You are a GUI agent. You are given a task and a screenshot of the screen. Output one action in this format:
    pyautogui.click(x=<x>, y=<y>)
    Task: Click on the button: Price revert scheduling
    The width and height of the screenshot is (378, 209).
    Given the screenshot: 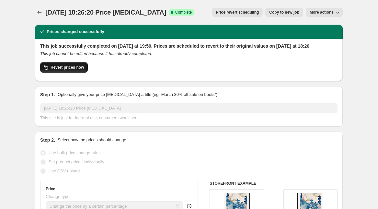 What is the action you would take?
    pyautogui.click(x=237, y=12)
    